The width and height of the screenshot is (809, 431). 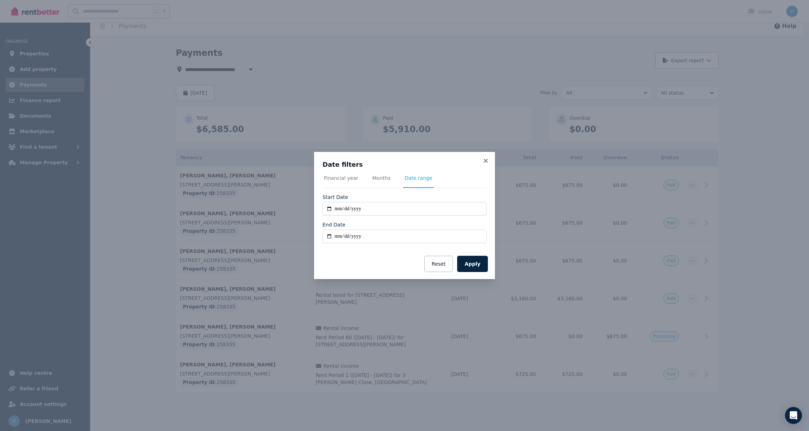 What do you see at coordinates (335, 197) in the screenshot?
I see `label: Start Date` at bounding box center [335, 197].